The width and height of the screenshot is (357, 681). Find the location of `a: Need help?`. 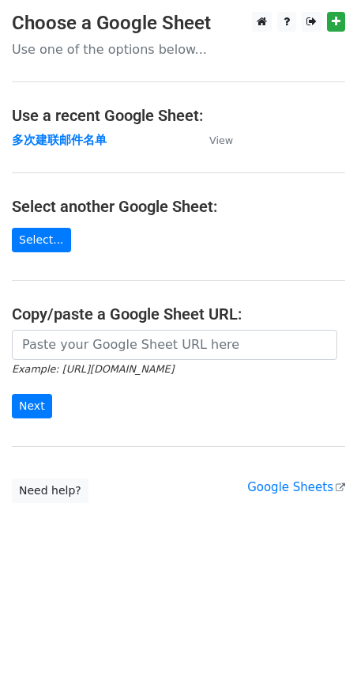

a: Need help? is located at coordinates (50, 490).